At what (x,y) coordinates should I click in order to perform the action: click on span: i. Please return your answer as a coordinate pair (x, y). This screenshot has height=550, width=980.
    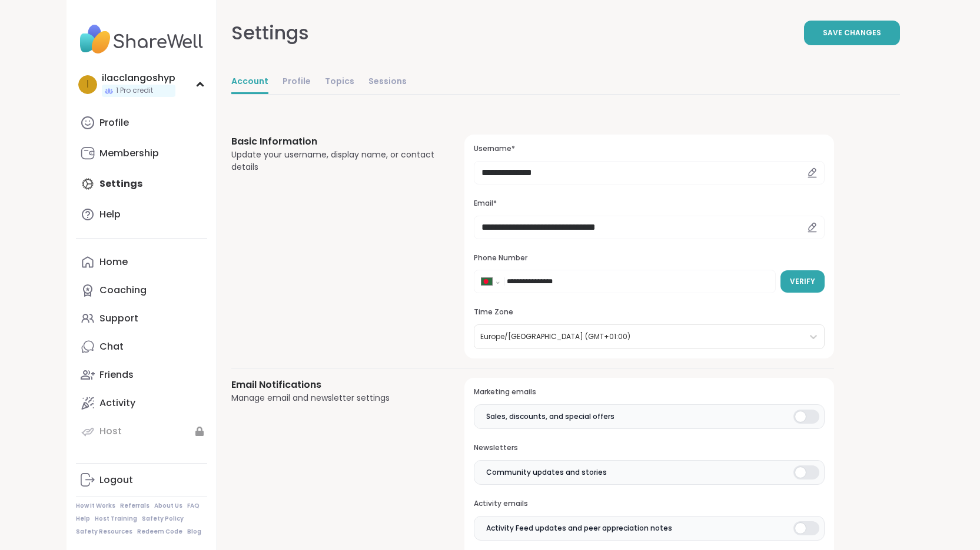
    Looking at the image, I should click on (87, 85).